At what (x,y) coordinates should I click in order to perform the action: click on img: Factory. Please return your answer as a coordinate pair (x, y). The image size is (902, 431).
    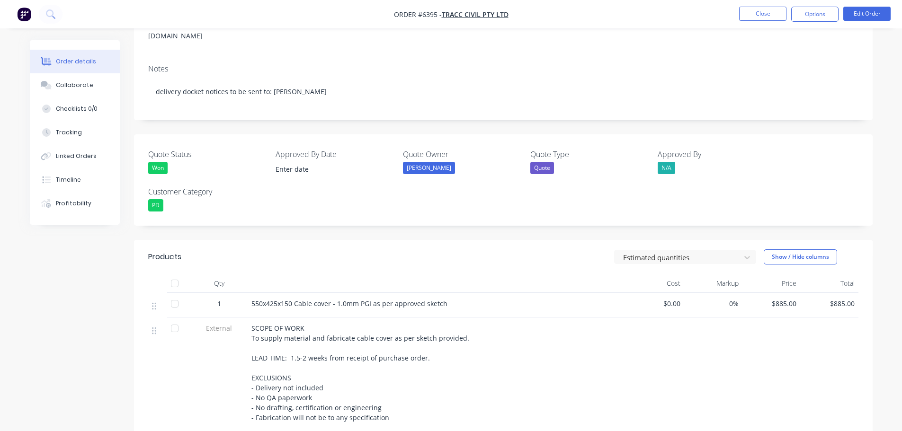
    Looking at the image, I should click on (24, 14).